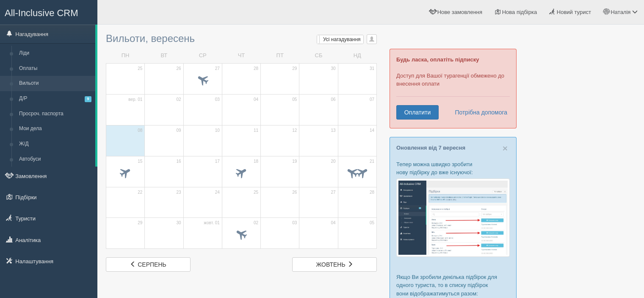  I want to click on a: Ж/Д, so click(55, 144).